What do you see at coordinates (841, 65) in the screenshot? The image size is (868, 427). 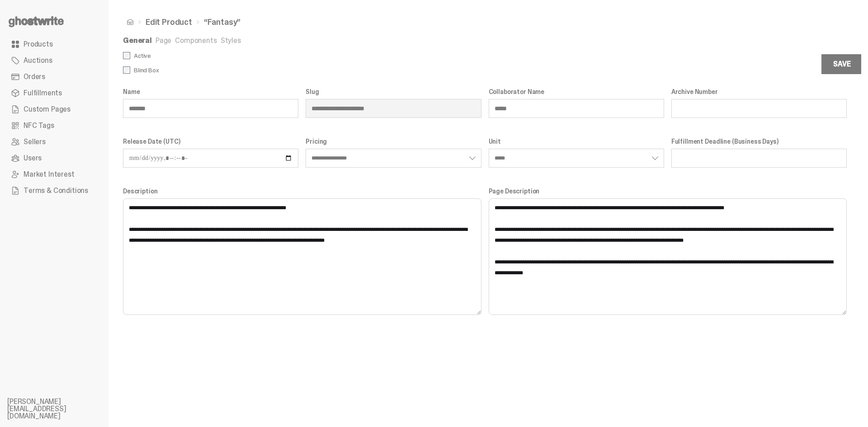 I see `button: Save` at bounding box center [841, 65].